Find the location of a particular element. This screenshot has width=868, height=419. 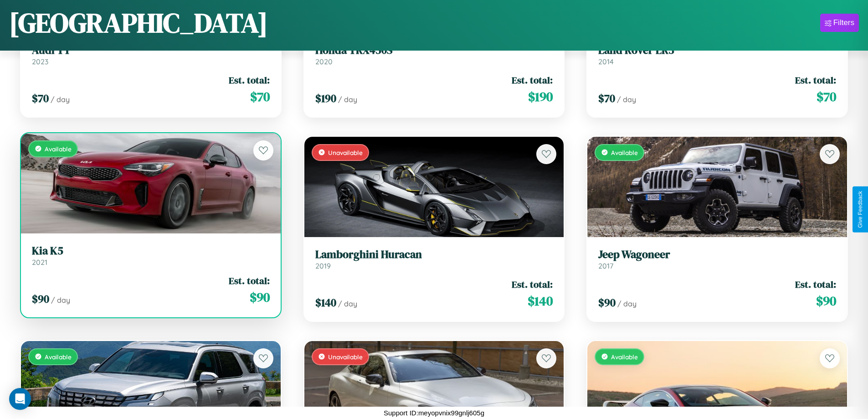

a: Audi TT2023 is located at coordinates (151, 55).